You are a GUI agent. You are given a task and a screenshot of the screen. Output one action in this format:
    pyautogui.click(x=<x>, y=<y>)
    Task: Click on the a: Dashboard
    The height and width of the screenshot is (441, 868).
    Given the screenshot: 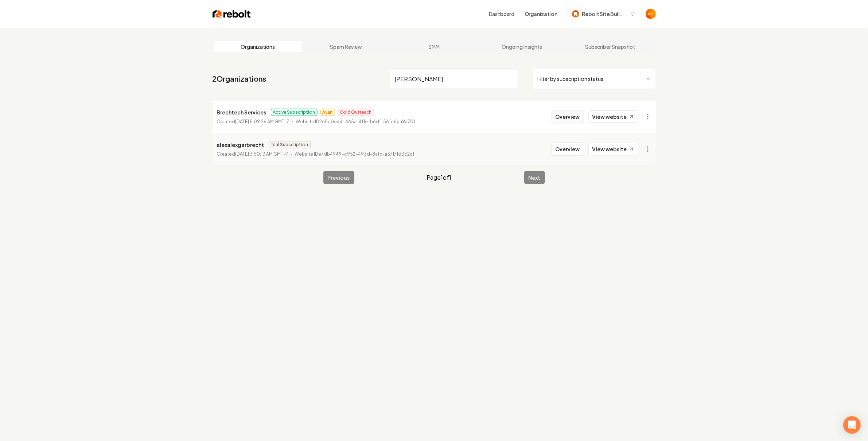 What is the action you would take?
    pyautogui.click(x=501, y=14)
    